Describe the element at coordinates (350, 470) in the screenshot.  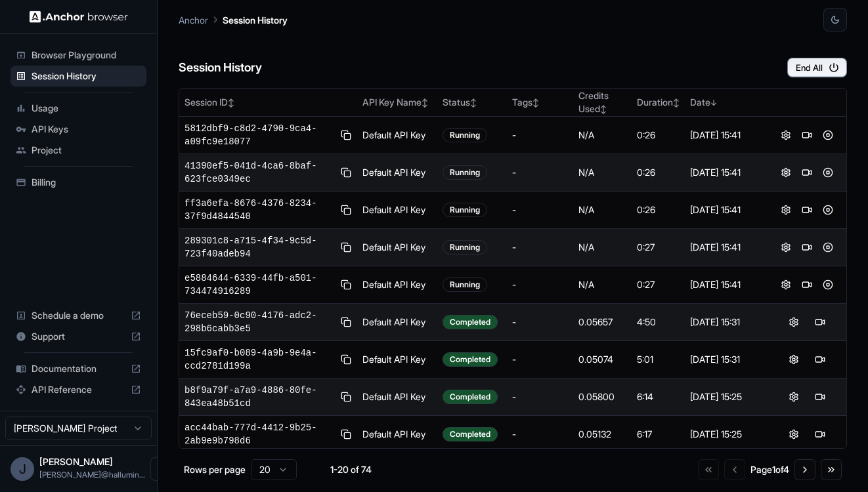
I see `div: 1-20 of 74` at that location.